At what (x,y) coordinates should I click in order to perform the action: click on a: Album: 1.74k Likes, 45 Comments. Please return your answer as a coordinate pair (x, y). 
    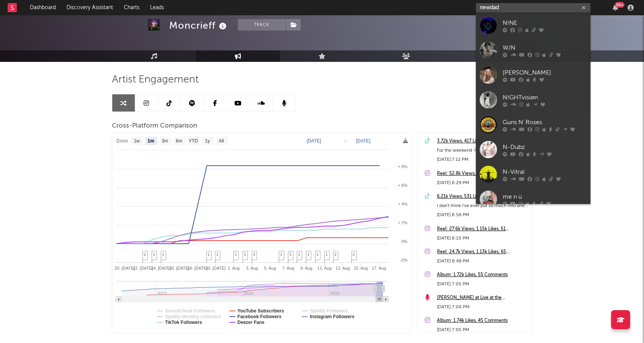
    Looking at the image, I should click on (483, 321).